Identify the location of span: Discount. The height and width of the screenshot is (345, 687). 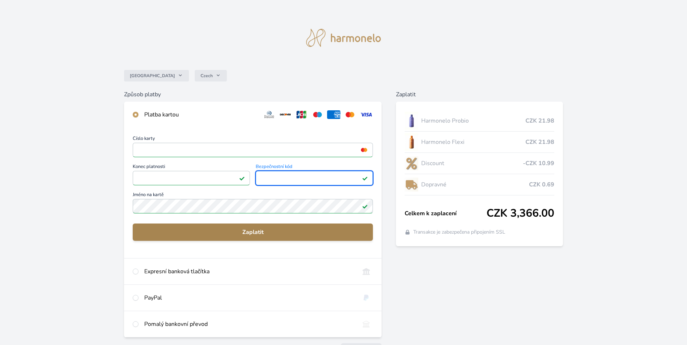
(472, 163).